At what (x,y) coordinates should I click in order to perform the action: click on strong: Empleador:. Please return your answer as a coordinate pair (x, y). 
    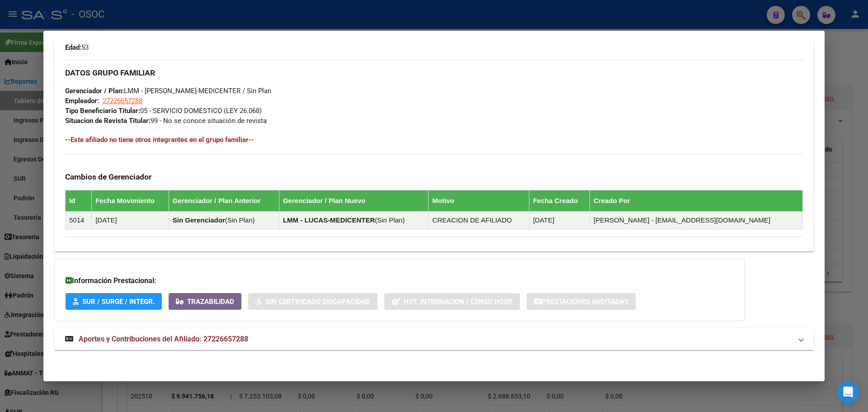
    Looking at the image, I should click on (82, 101).